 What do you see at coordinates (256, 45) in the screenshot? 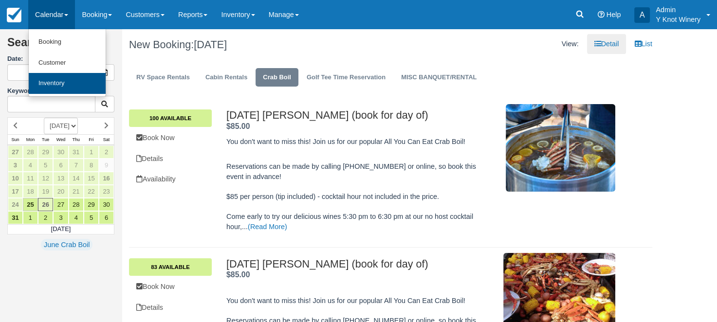
I see `h1: New Booking:` at bounding box center [256, 45].